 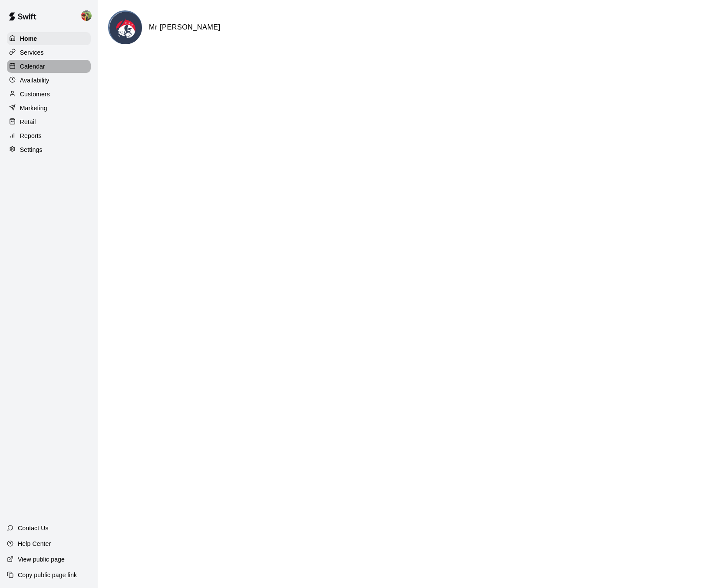 I want to click on p: Services, so click(x=32, y=53).